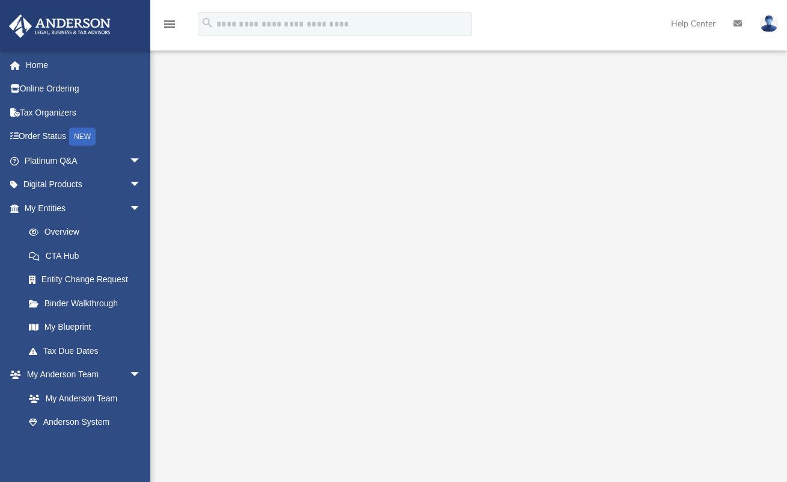 The height and width of the screenshot is (482, 787). I want to click on a: Entity Change Request, so click(88, 280).